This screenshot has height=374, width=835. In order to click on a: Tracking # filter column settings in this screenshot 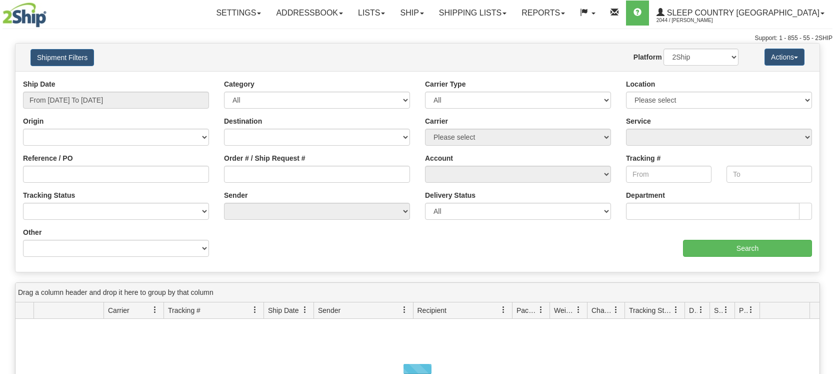, I will do `click(255, 310)`.